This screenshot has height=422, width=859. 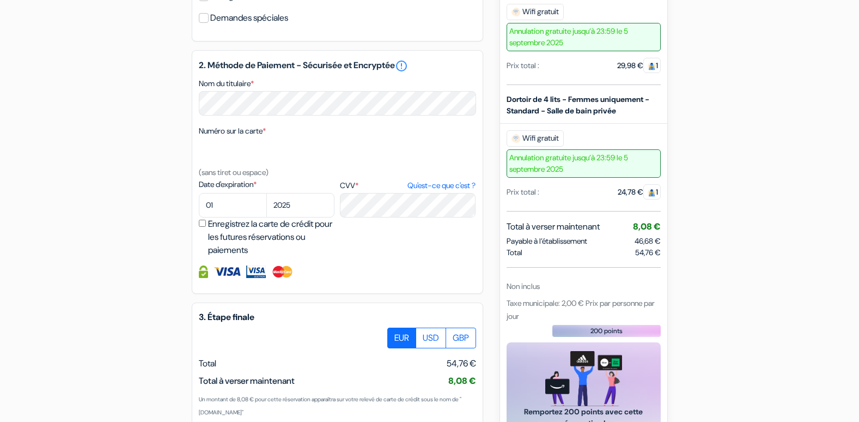 I want to click on label: Demandes spéciales, so click(x=249, y=18).